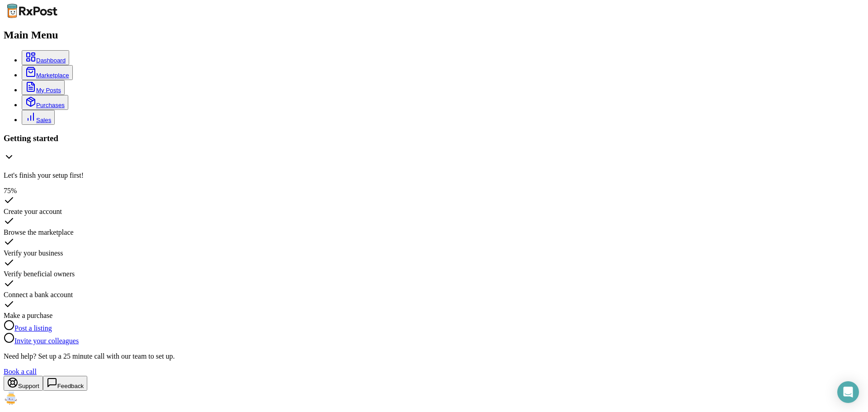 The width and height of the screenshot is (868, 412). I want to click on a: Sales, so click(38, 117).